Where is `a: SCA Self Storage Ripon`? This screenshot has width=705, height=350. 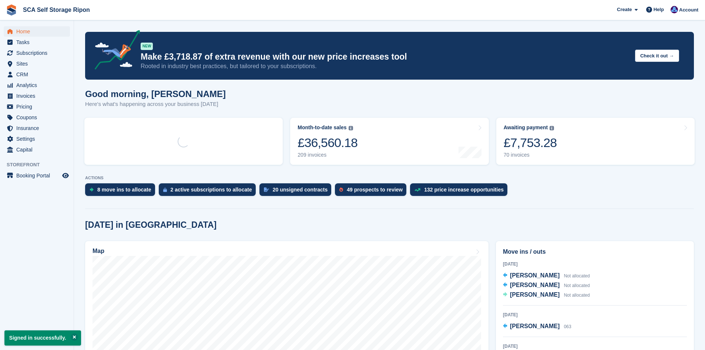
a: SCA Self Storage Ripon is located at coordinates (56, 10).